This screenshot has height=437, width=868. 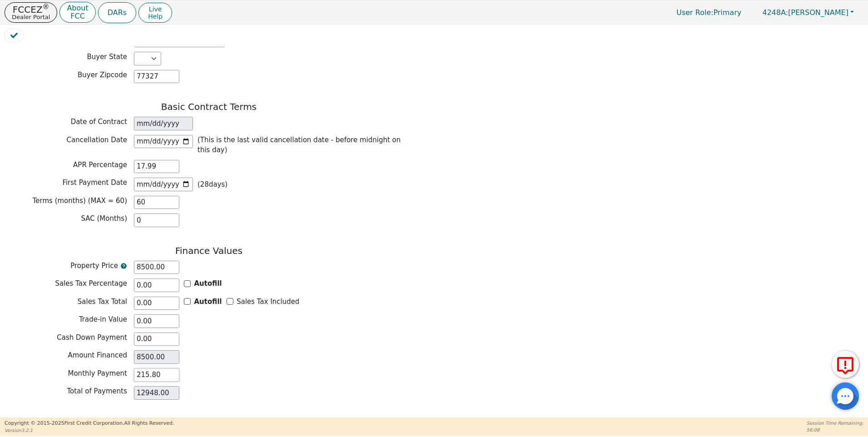 I want to click on p: Session Time Remaining:, so click(x=835, y=423).